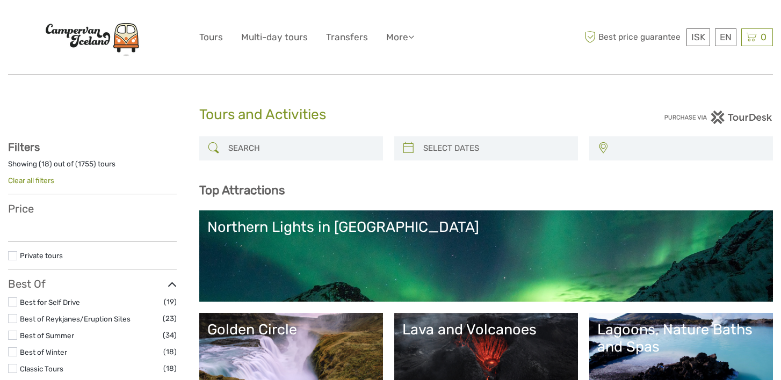 This screenshot has height=380, width=781. What do you see at coordinates (718, 117) in the screenshot?
I see `img: PurchaseViaTourDesk.png` at bounding box center [718, 117].